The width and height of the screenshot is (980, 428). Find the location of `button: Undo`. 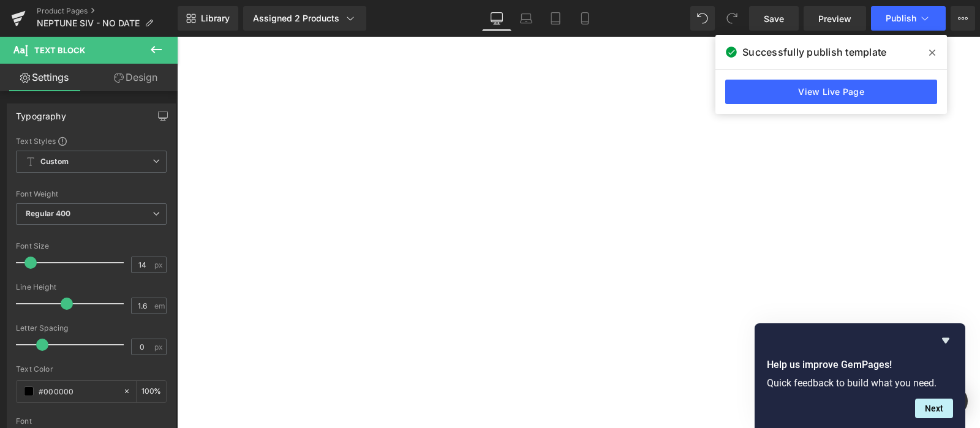

button: Undo is located at coordinates (702, 18).